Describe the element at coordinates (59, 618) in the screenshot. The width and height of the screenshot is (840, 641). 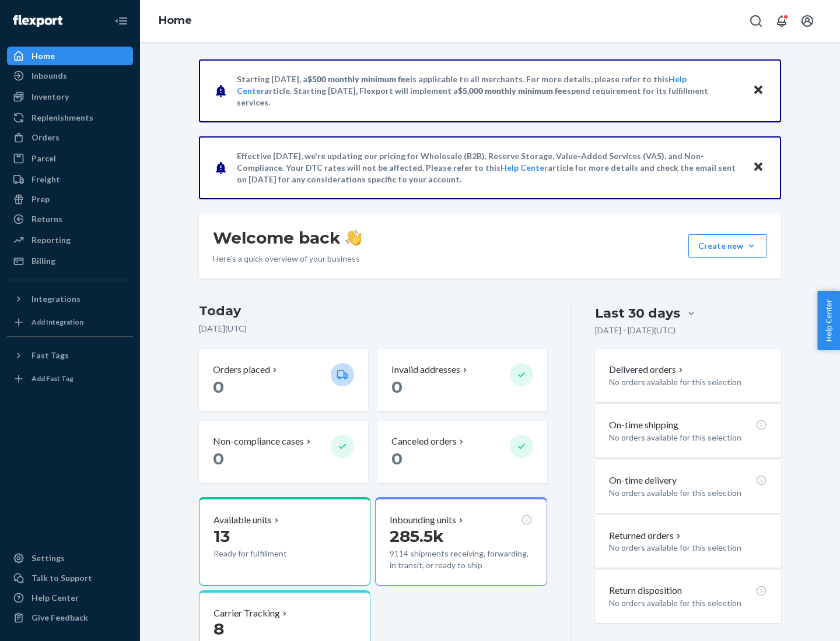
I see `div: Give Feedback` at that location.